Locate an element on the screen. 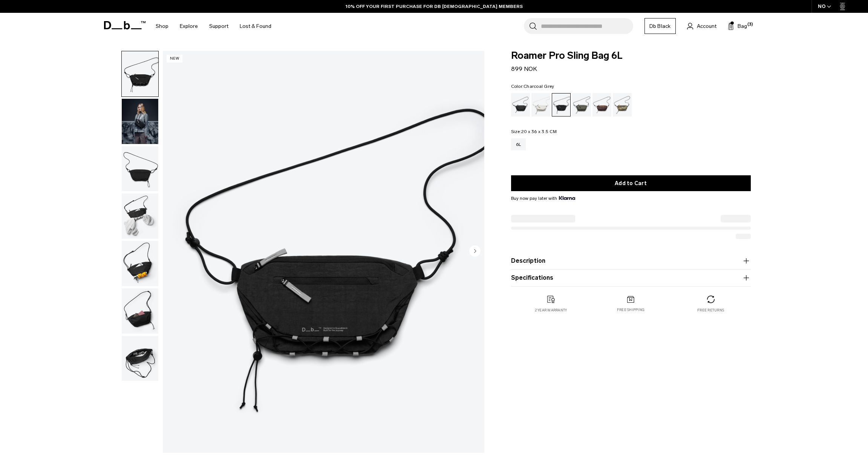 This screenshot has height=472, width=868. button: Next slide is located at coordinates (475, 252).